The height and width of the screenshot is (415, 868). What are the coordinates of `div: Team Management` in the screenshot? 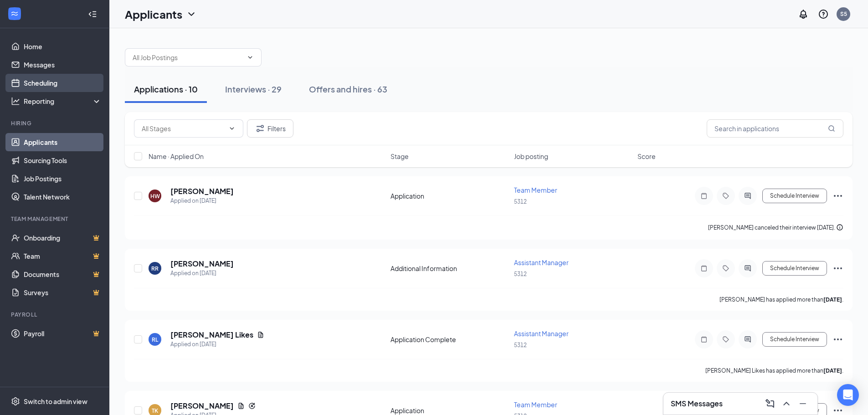 It's located at (55, 218).